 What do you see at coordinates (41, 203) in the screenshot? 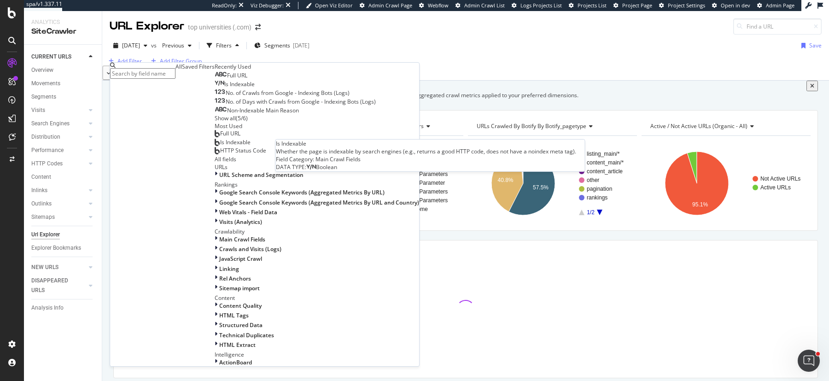
I see `div: Outlinks` at bounding box center [41, 203].